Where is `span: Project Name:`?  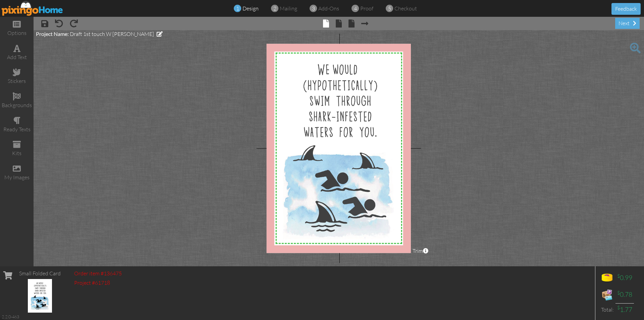
span: Project Name: is located at coordinates (52, 33).